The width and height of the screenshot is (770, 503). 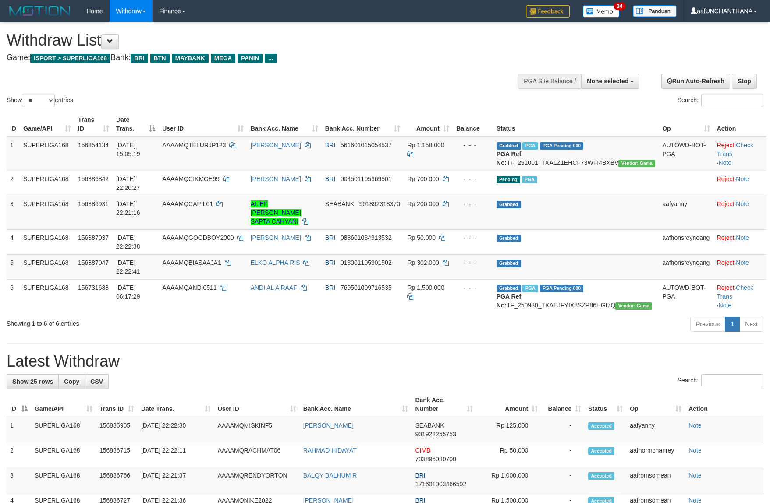 What do you see at coordinates (274, 288) in the screenshot?
I see `a: ANDI AL A RAAF` at bounding box center [274, 288].